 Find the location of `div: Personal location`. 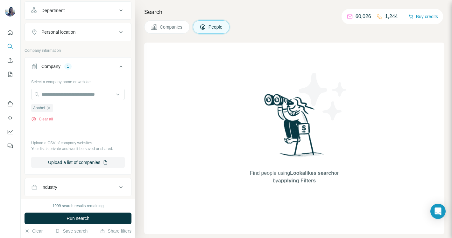

div: Personal location is located at coordinates (58, 32).